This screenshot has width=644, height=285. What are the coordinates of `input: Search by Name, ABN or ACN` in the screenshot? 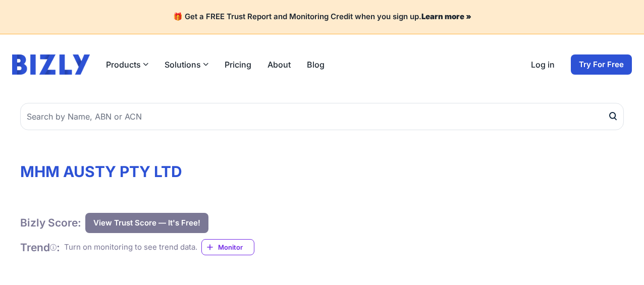 It's located at (322, 116).